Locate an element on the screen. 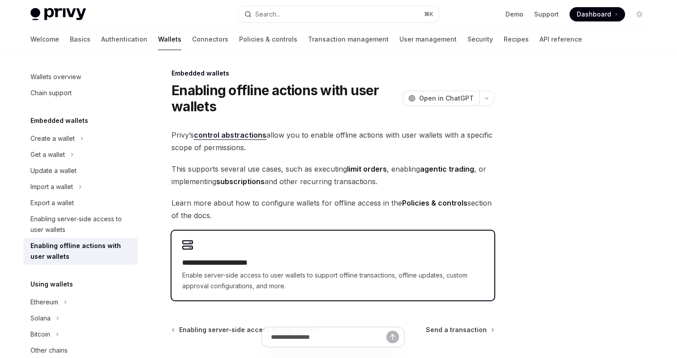 The height and width of the screenshot is (358, 677). strong: Policies & controls is located at coordinates (435, 203).